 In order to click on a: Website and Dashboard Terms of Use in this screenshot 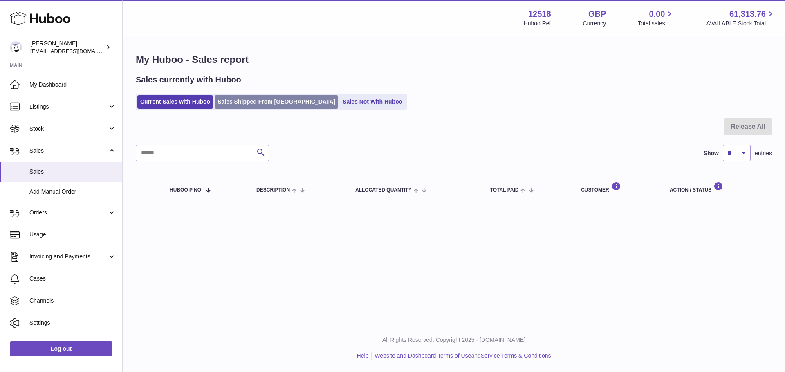, I will do `click(423, 356)`.